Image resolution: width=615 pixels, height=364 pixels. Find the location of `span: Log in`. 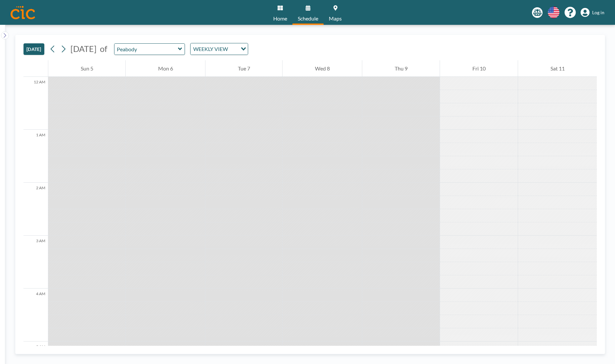

span: Log in is located at coordinates (598, 12).